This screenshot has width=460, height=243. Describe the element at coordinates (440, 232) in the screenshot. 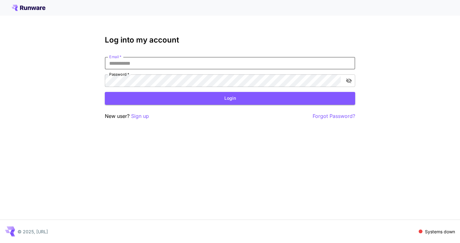

I see `p: Systems down` at that location.